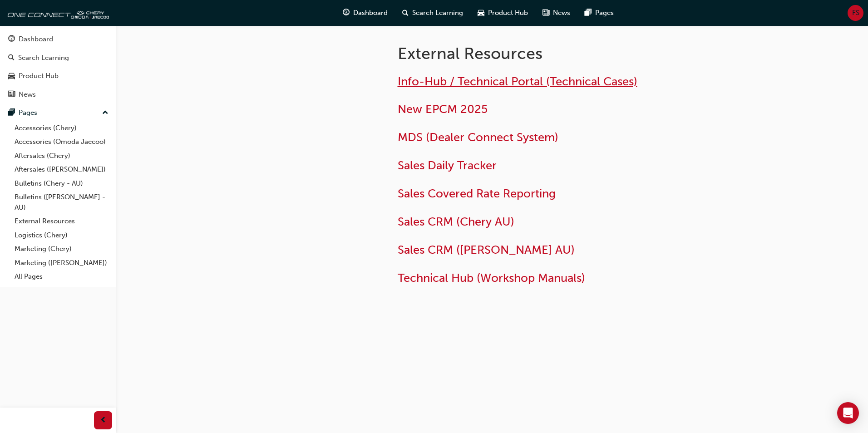  What do you see at coordinates (58, 67) in the screenshot?
I see `button: DashboardSearch LearningProduct HubNews` at bounding box center [58, 67].